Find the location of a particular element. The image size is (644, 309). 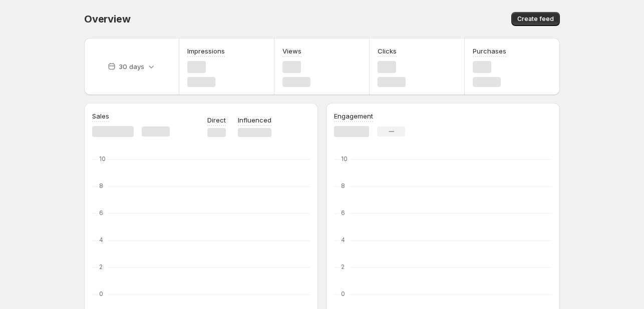

h3: Purchases is located at coordinates (489, 51).